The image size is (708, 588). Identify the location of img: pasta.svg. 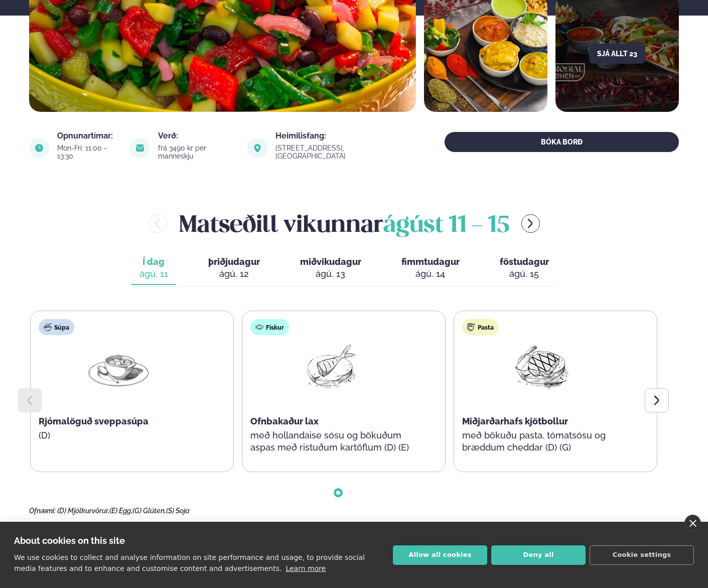
(471, 327).